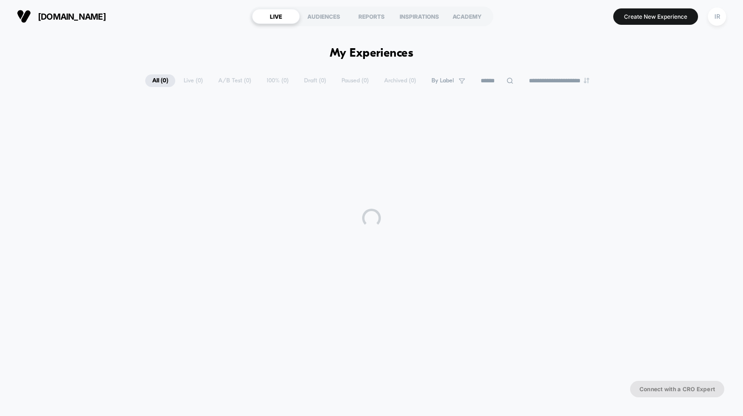  What do you see at coordinates (587, 81) in the screenshot?
I see `img: end` at bounding box center [587, 81].